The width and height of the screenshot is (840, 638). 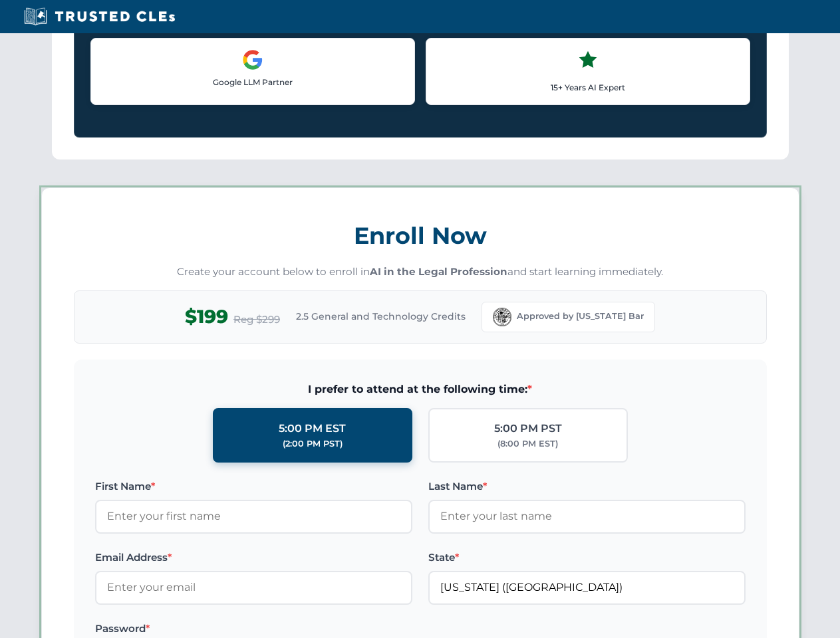 What do you see at coordinates (502, 317) in the screenshot?
I see `img: Florida Bar` at bounding box center [502, 317].